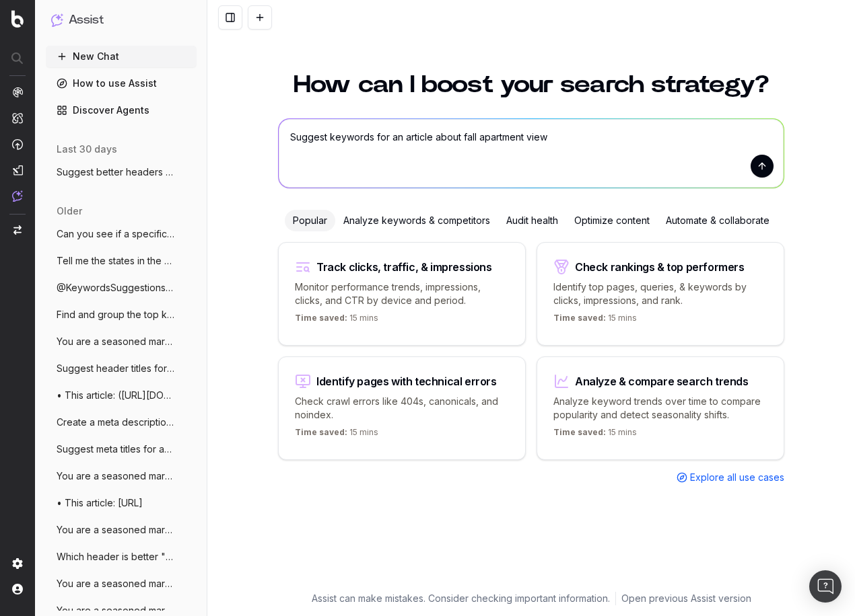  What do you see at coordinates (18, 92) in the screenshot?
I see `img: Analytics` at bounding box center [18, 92].